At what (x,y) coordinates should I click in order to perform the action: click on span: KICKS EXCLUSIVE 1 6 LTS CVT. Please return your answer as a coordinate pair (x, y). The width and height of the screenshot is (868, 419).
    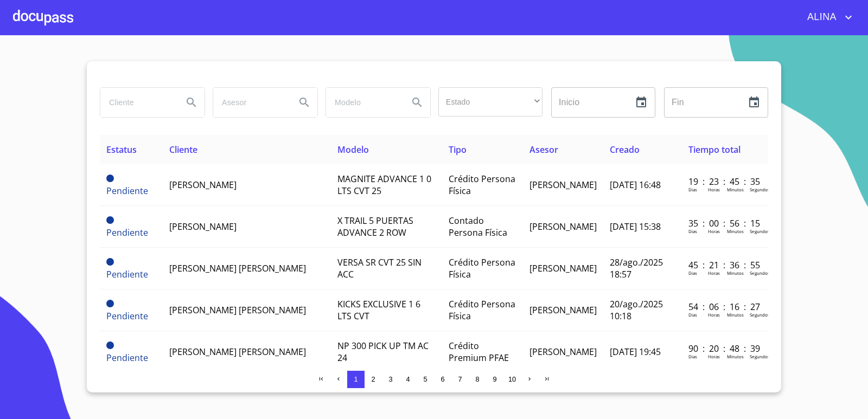
    Looking at the image, I should click on (379, 310).